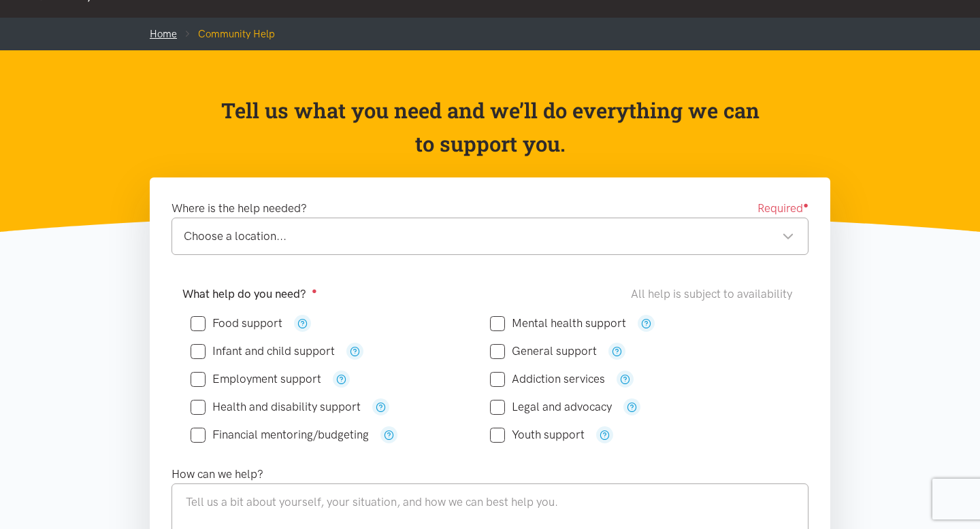  Describe the element at coordinates (239, 208) in the screenshot. I see `label: Where is the help needed?` at that location.